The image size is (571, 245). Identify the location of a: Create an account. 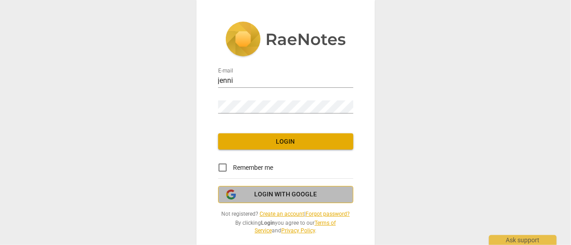
(282, 214).